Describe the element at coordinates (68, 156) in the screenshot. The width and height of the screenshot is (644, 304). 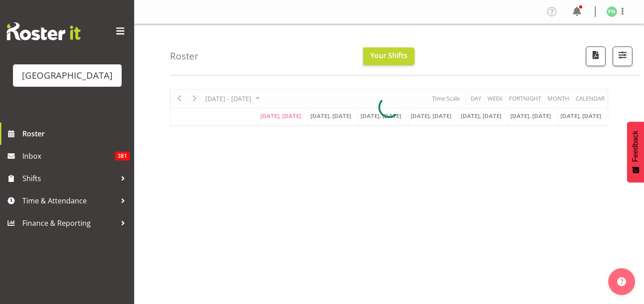
I see `span: Inbox` at that location.